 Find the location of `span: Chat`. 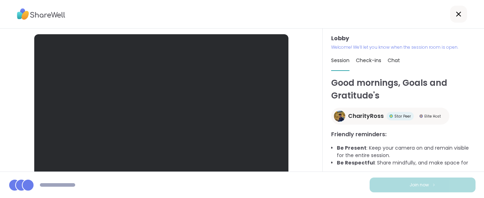

span: Chat is located at coordinates (394, 60).